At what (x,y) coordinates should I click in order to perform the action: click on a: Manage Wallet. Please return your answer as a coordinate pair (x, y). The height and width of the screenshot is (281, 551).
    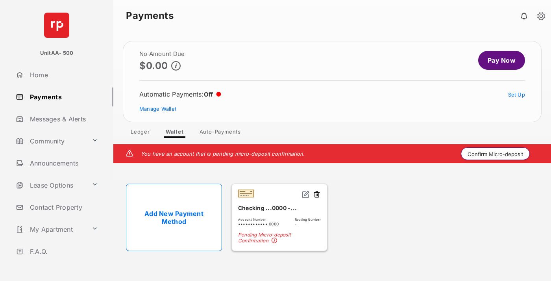
    Looking at the image, I should click on (158, 109).